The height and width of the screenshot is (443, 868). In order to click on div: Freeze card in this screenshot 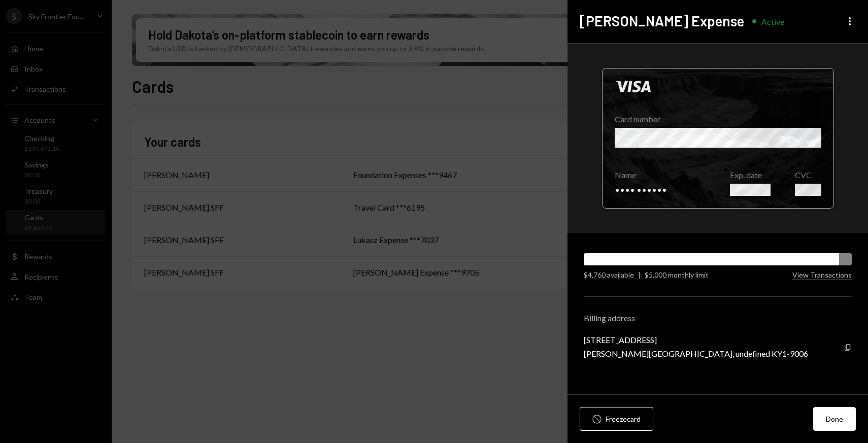, I will do `click(623, 419)`.